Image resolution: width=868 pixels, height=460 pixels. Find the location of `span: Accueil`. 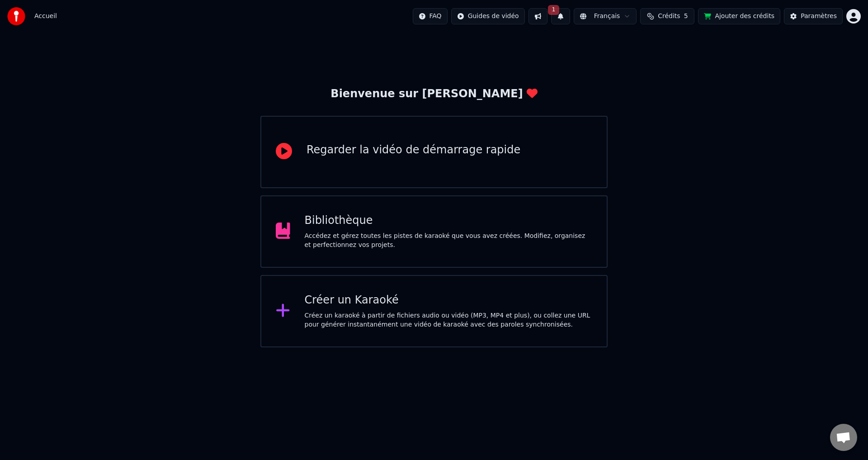

span: Accueil is located at coordinates (45, 16).